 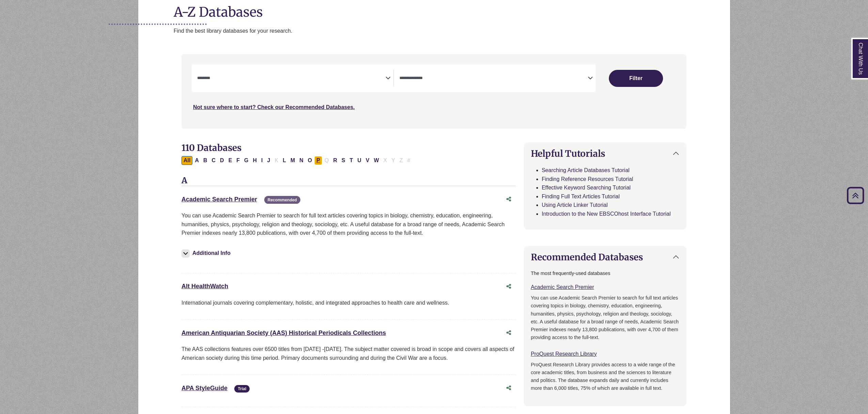 I want to click on button: Submit for Search Results, so click(x=636, y=79).